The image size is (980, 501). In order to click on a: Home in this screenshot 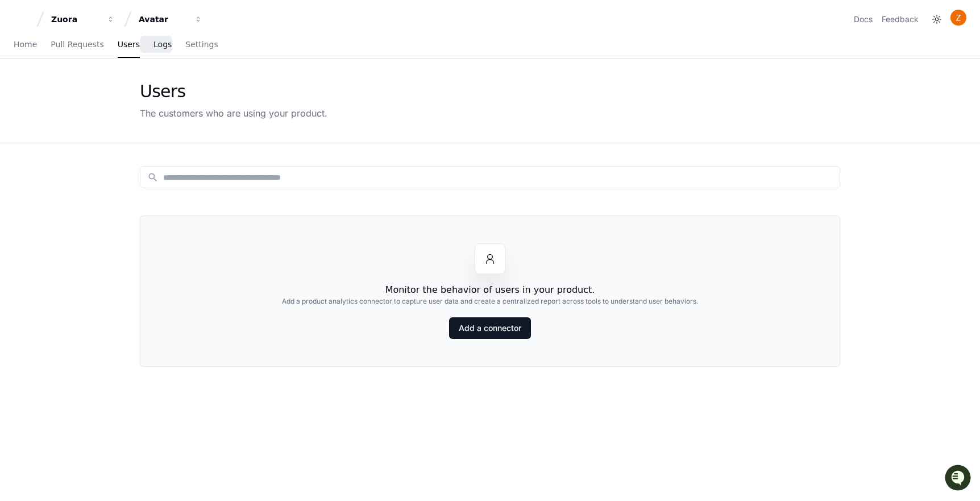, I will do `click(25, 45)`.